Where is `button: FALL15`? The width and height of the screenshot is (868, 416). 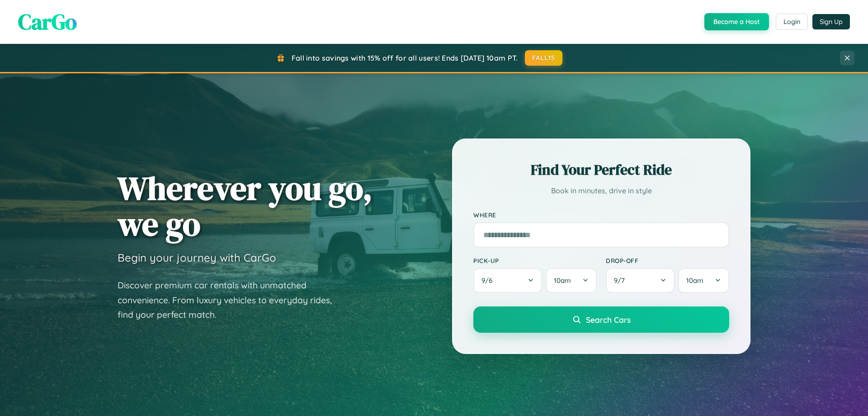
button: FALL15 is located at coordinates (544, 58).